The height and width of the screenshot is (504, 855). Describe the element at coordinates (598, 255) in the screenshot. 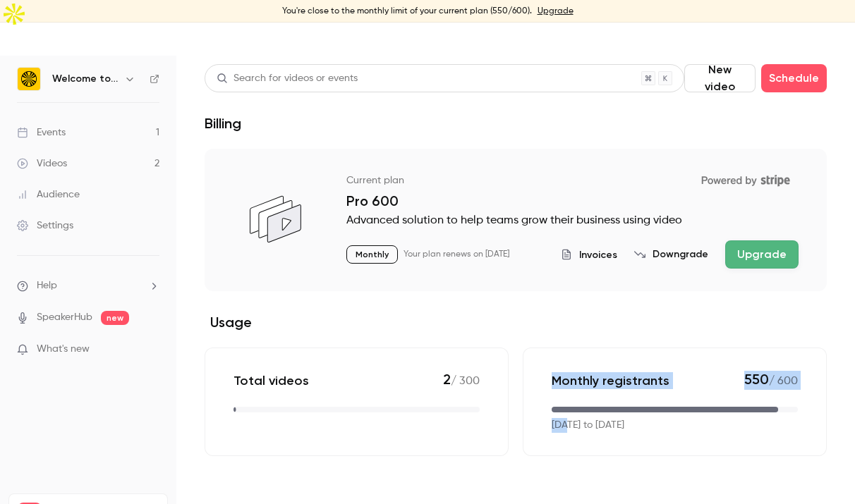

I see `span: Invoices` at that location.